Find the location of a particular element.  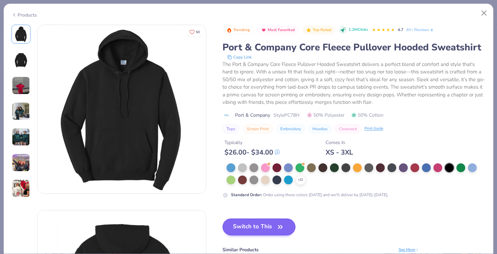

span: Port & Company is located at coordinates (253, 115).